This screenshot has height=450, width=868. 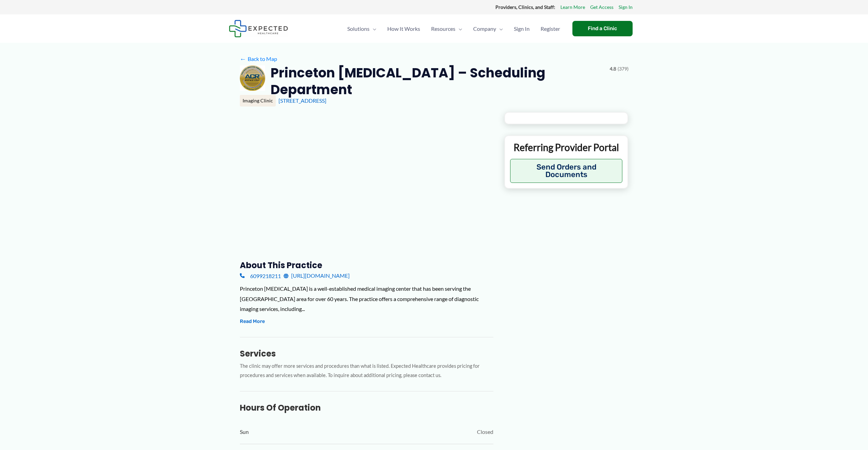 What do you see at coordinates (485, 432) in the screenshot?
I see `span: Closed` at bounding box center [485, 432].